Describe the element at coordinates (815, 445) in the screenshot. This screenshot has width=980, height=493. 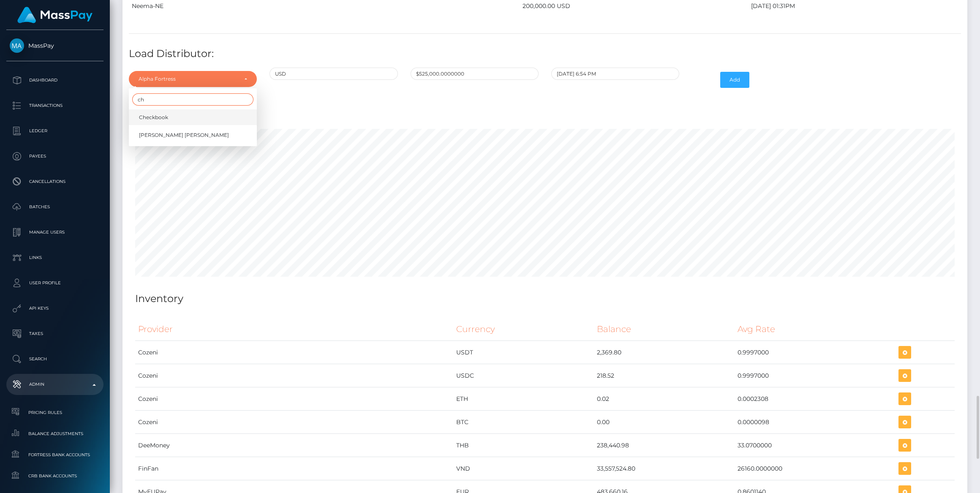
I see `td: 33.0700000` at that location.